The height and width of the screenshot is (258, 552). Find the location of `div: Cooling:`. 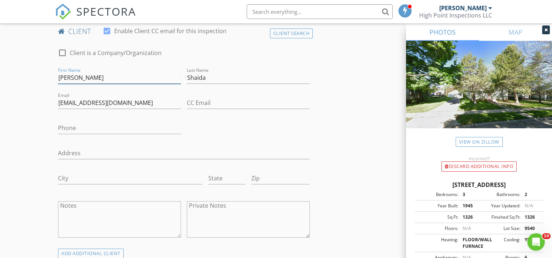

div: Cooling: is located at coordinates (499, 243).